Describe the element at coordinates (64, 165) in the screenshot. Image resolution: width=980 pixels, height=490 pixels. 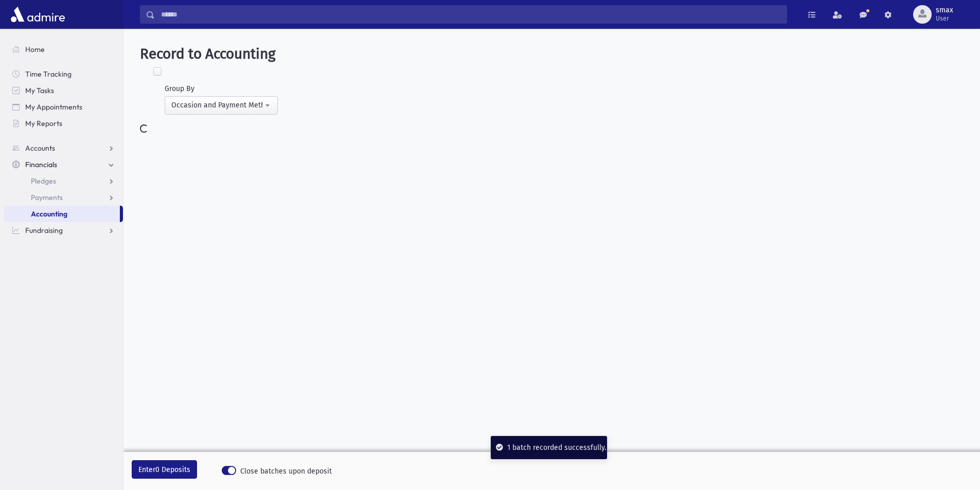
I see `a: Financials` at that location.